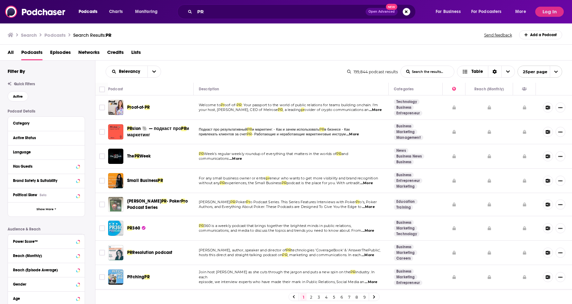  What do you see at coordinates (10, 54) in the screenshot?
I see `span: All` at bounding box center [10, 54].